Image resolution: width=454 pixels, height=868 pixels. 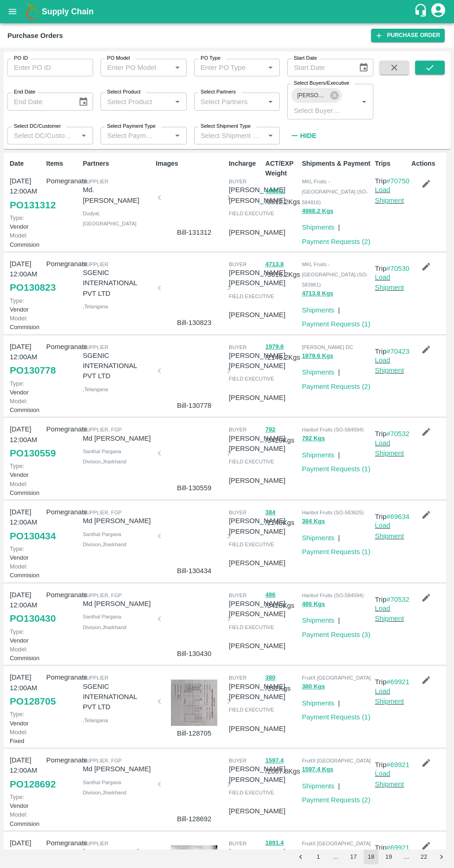 I want to click on p: Date, so click(x=26, y=164).